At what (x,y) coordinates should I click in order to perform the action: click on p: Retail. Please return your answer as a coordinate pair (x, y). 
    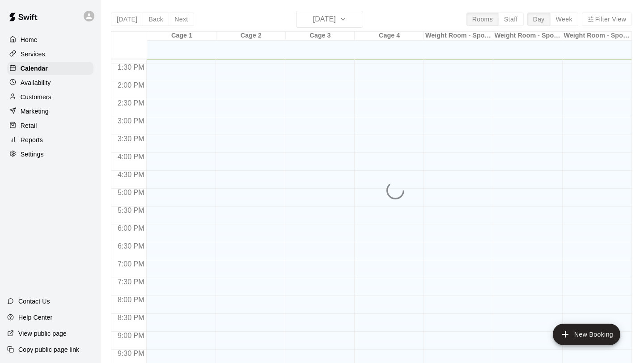
    Looking at the image, I should click on (29, 126).